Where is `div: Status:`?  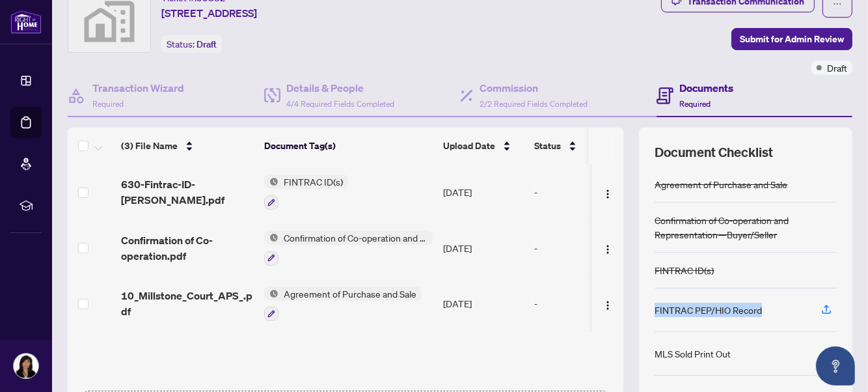
div: Status: is located at coordinates (191, 44).